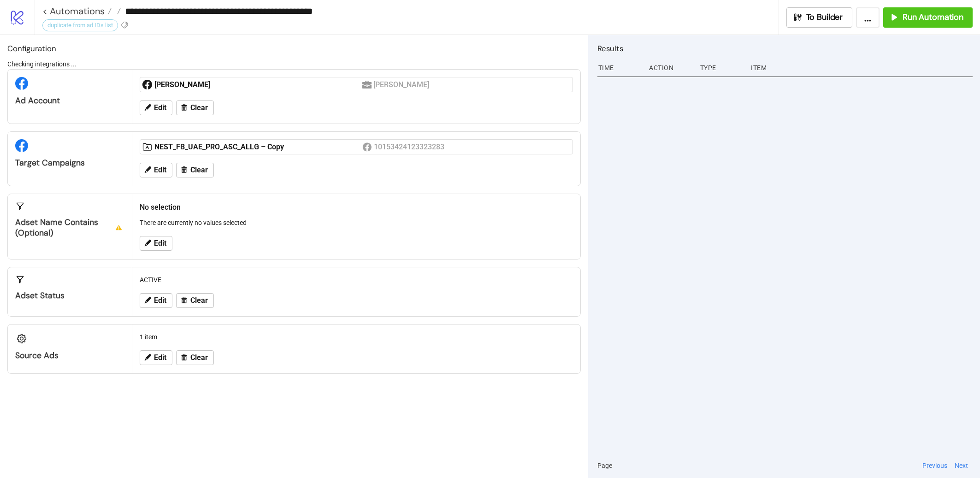  Describe the element at coordinates (409, 146) in the screenshot. I see `div: 10153424123323283` at that location.